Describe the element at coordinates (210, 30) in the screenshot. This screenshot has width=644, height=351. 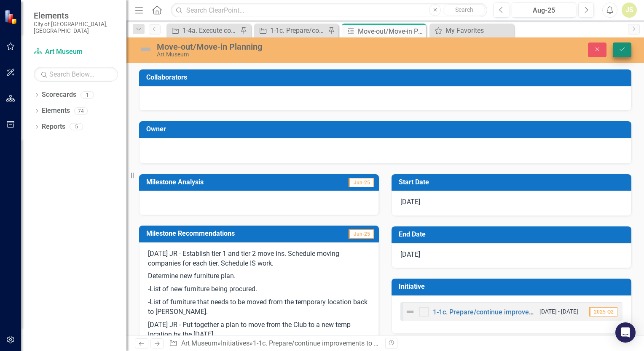
I see `div: 1-4a. Execute construction to achieve the building transformation.` at that location.